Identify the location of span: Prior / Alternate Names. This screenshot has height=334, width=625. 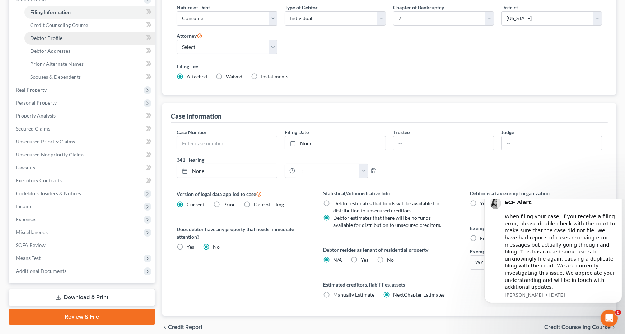
(57, 64).